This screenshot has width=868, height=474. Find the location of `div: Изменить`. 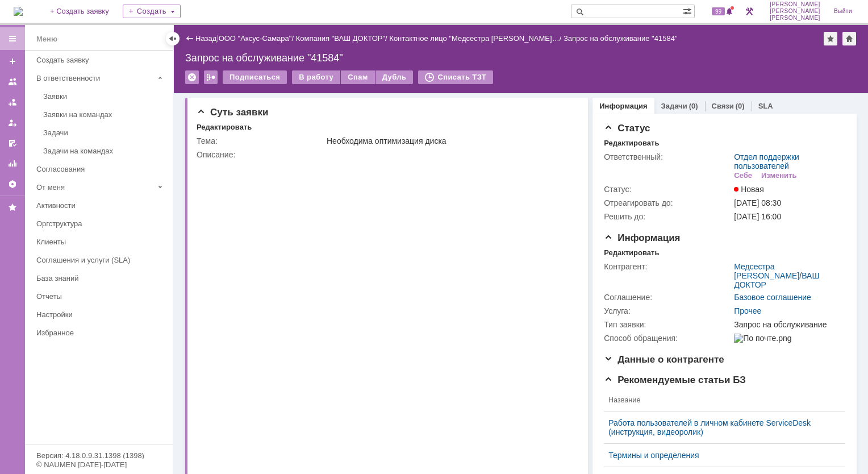

div: Изменить is located at coordinates (779, 176).